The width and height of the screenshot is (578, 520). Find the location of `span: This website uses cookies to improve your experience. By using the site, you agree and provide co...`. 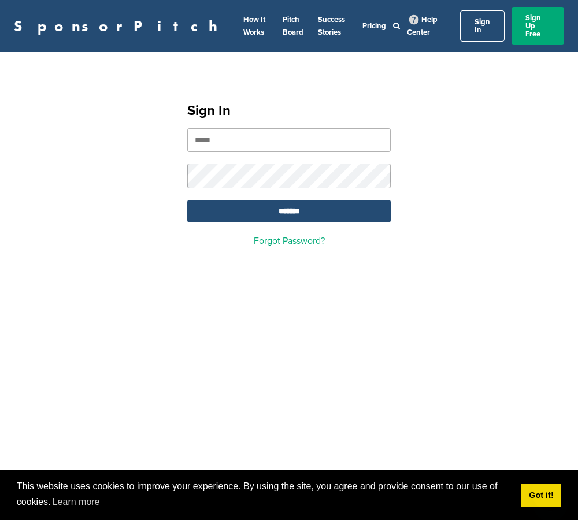

span: This website uses cookies to improve your experience. By using the site, you agree and provide co... is located at coordinates (264, 495).